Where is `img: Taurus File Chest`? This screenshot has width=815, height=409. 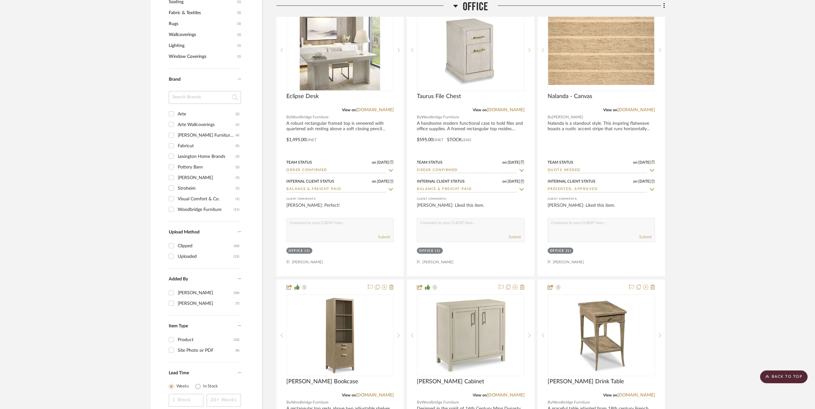
img: Taurus File Chest is located at coordinates (471, 50).